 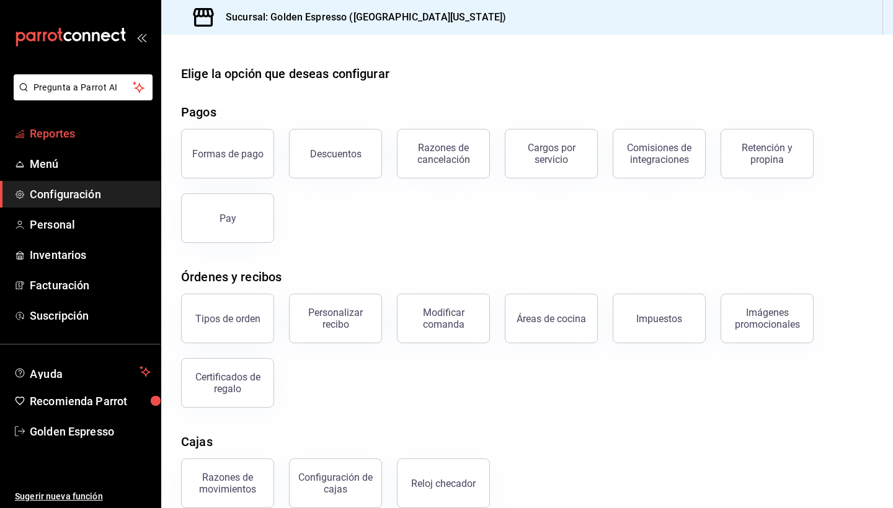 What do you see at coordinates (228, 319) in the screenshot?
I see `button: Tipos de orden` at bounding box center [228, 319].